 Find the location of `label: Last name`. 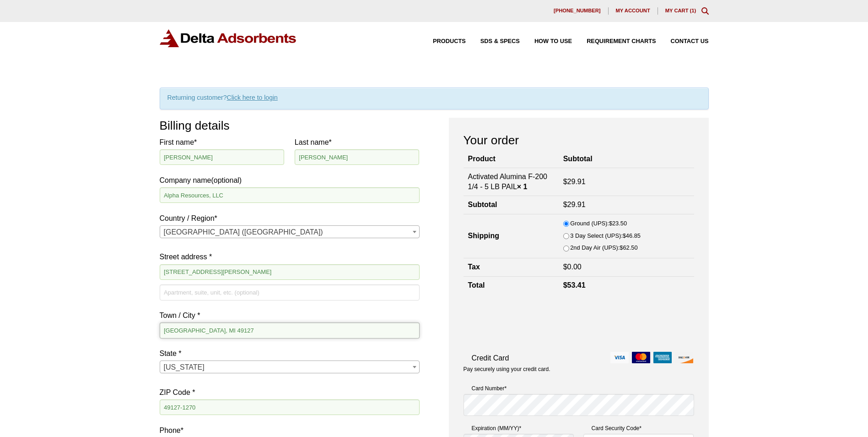

label: Last name is located at coordinates (357, 142).